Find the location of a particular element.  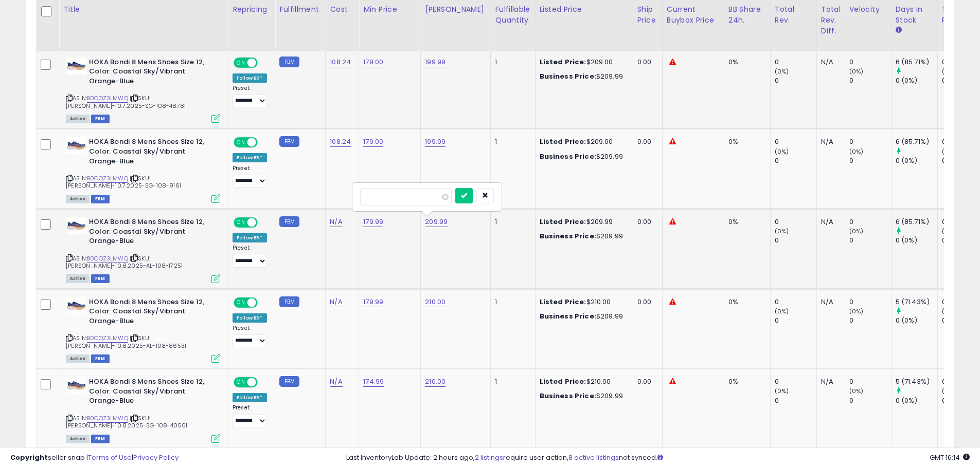

a: Terms of Use is located at coordinates (109, 457).